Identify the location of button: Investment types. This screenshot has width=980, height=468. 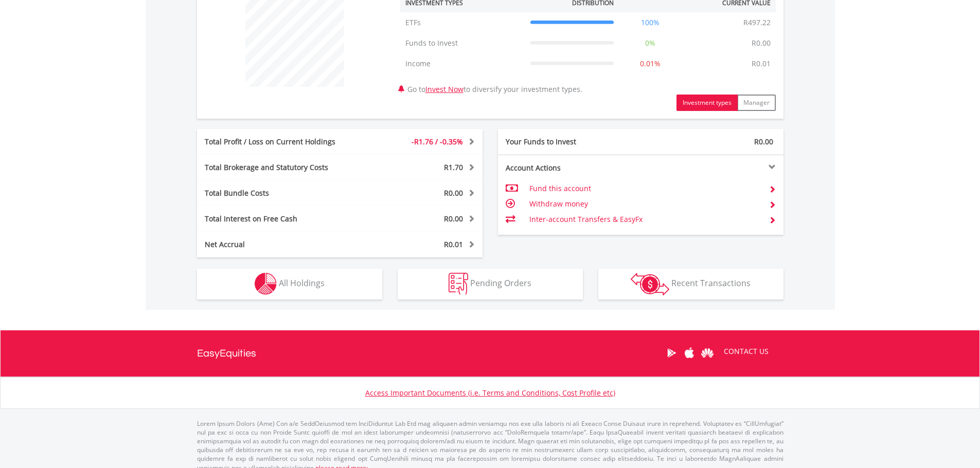
(707, 103).